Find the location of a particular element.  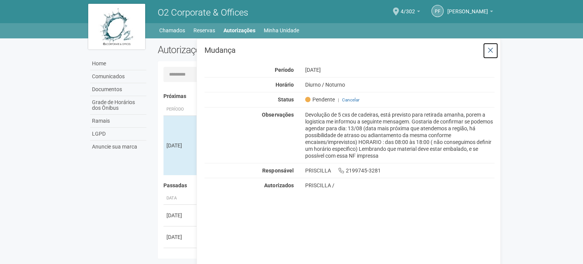

h3: Mudança is located at coordinates (349, 50).